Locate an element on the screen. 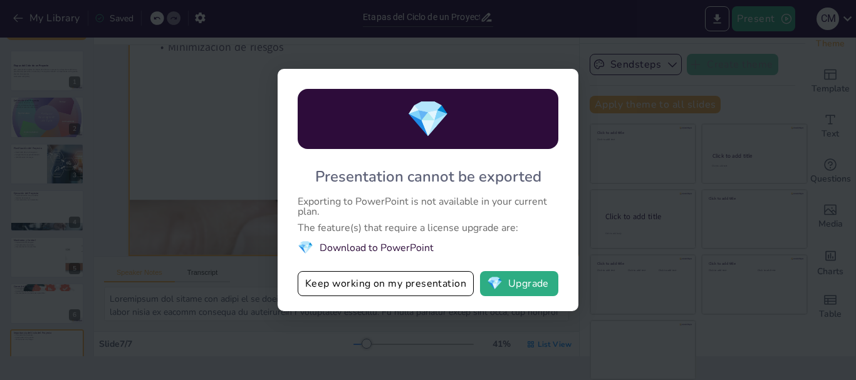 This screenshot has height=380, width=856. div: Presentation cannot be exported is located at coordinates (428, 177).